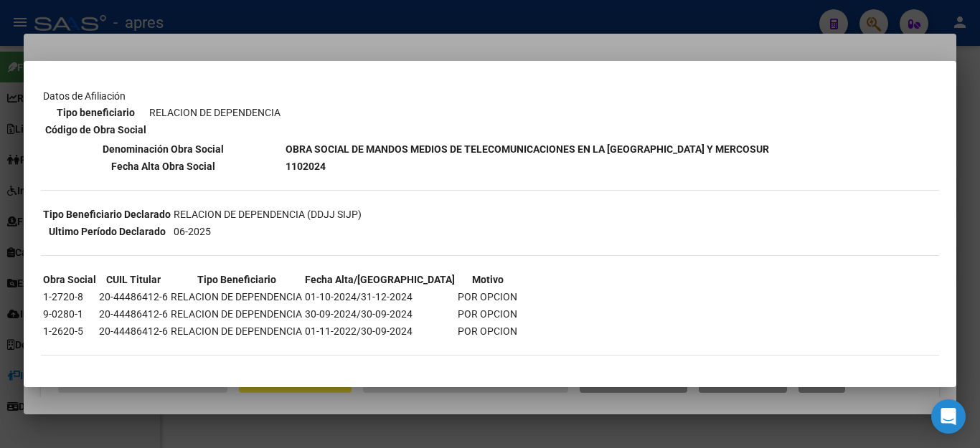 Image resolution: width=980 pixels, height=448 pixels. What do you see at coordinates (236, 280) in the screenshot?
I see `th: Tipo Beneficiario` at bounding box center [236, 280].